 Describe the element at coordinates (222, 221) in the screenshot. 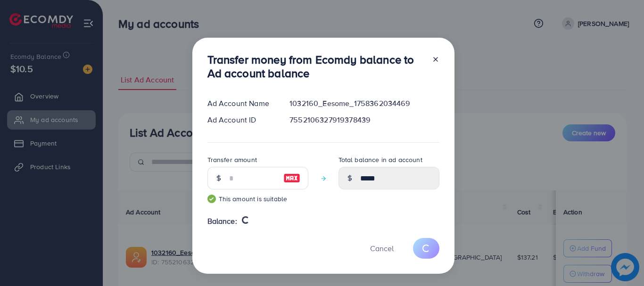

I see `span: Balance:` at that location.